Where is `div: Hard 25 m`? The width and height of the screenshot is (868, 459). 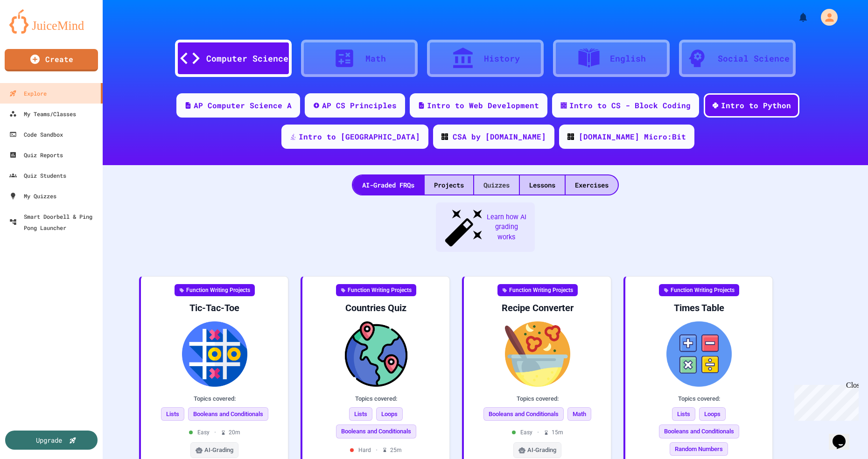
div: Hard 25 m is located at coordinates (375, 450).